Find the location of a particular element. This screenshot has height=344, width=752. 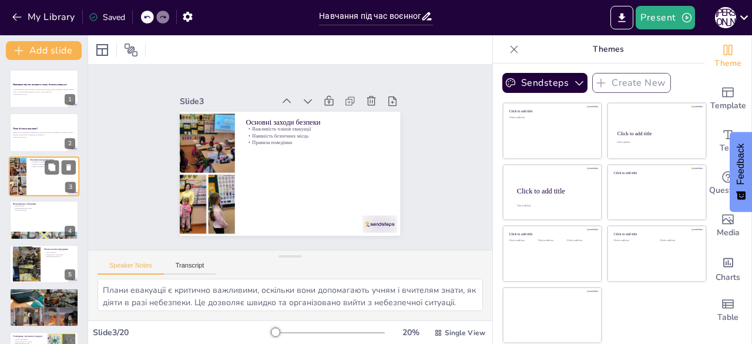

div: Add images, graphics, shapes or video is located at coordinates (728, 226).